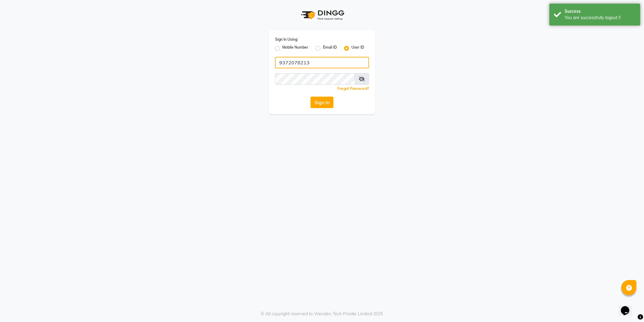 The width and height of the screenshot is (644, 322). Describe the element at coordinates (600, 18) in the screenshot. I see `div: You are successfully logout !!` at that location.